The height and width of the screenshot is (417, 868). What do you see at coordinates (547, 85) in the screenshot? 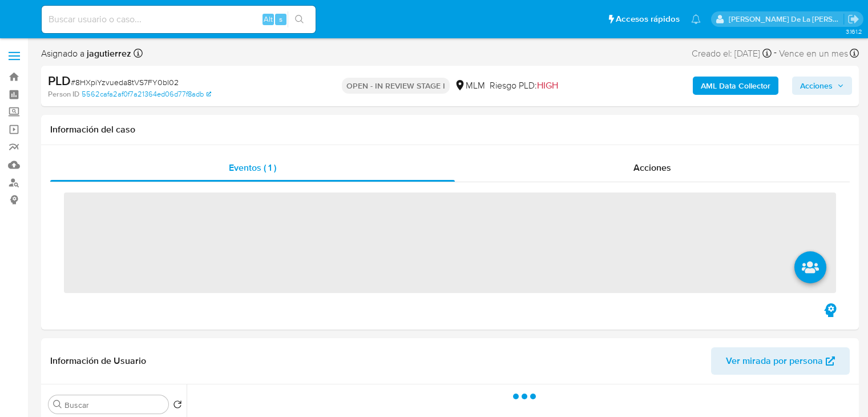
I see `span: HIGH` at bounding box center [547, 85].